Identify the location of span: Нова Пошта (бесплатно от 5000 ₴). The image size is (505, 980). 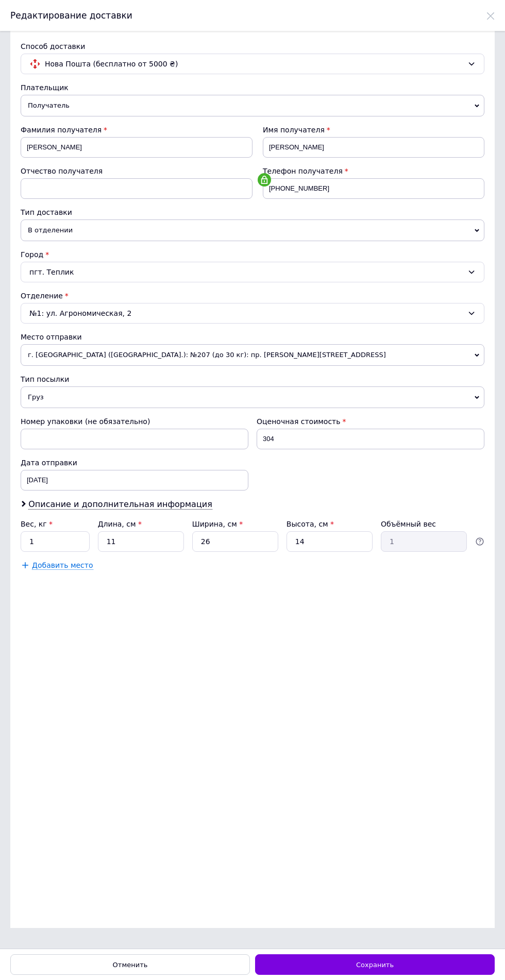
(254, 64).